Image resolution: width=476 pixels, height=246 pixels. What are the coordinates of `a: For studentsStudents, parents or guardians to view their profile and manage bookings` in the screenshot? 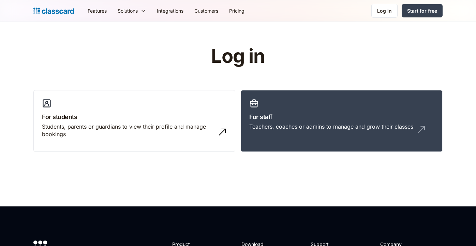 It's located at (134, 121).